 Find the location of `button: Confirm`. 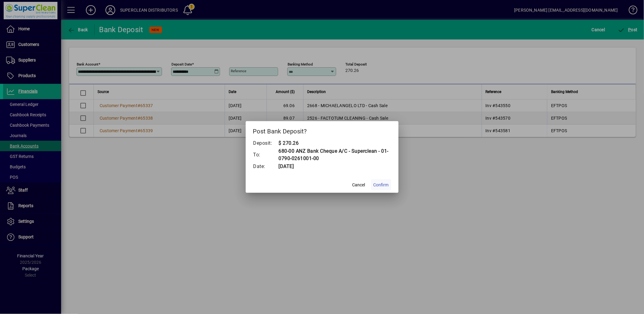

button: Confirm is located at coordinates (381, 185).